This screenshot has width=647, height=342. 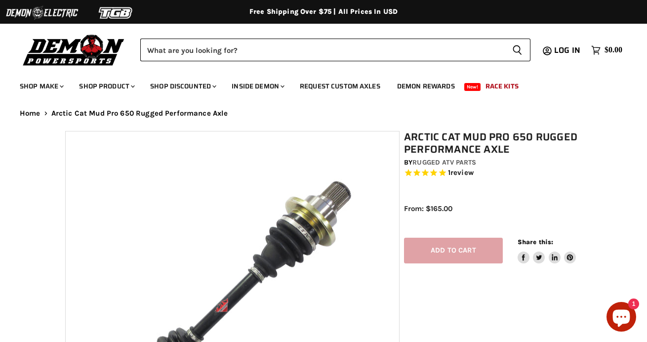 I want to click on a: Log in, so click(x=568, y=50).